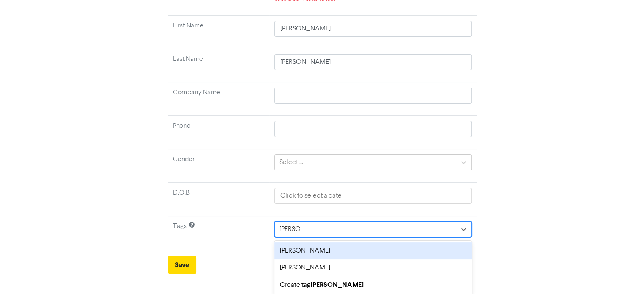  Describe the element at coordinates (219, 132) in the screenshot. I see `td: Phone` at that location.